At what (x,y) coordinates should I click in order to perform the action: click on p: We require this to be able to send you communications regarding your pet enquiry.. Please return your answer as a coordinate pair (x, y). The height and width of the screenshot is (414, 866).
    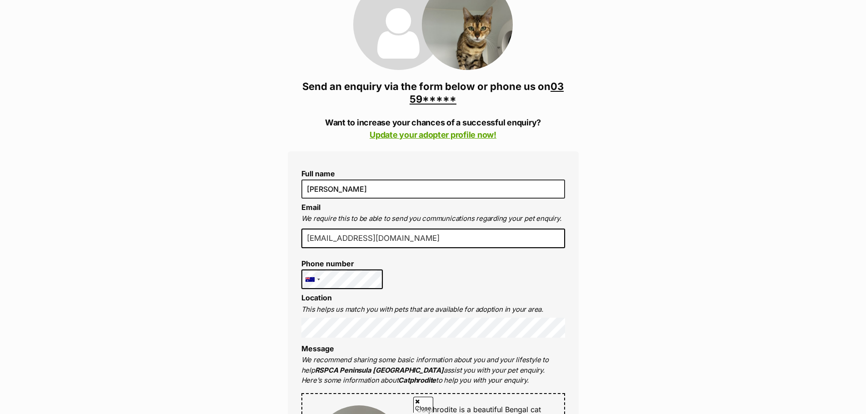
    Looking at the image, I should click on (433, 219).